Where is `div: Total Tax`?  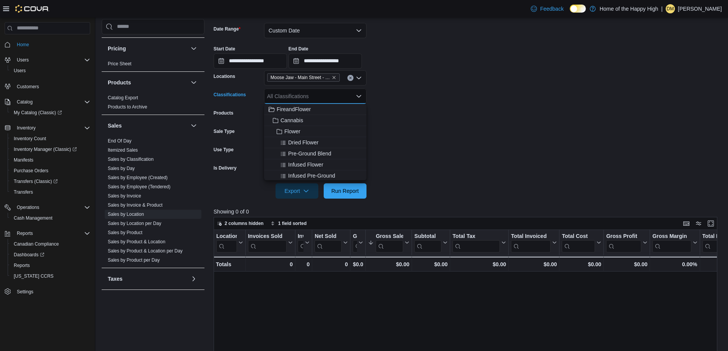
div: Total Tax is located at coordinates (476, 243).